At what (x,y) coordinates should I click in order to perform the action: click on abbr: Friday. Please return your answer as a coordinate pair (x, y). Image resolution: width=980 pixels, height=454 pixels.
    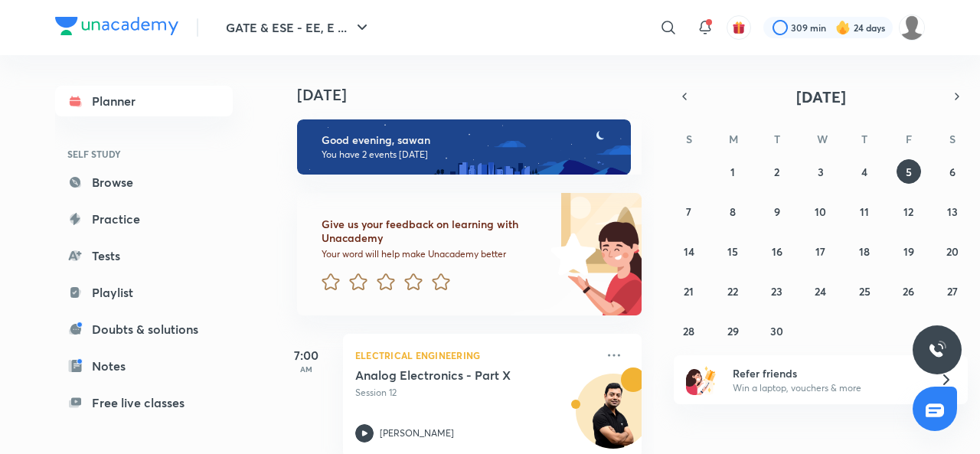
    Looking at the image, I should click on (909, 138).